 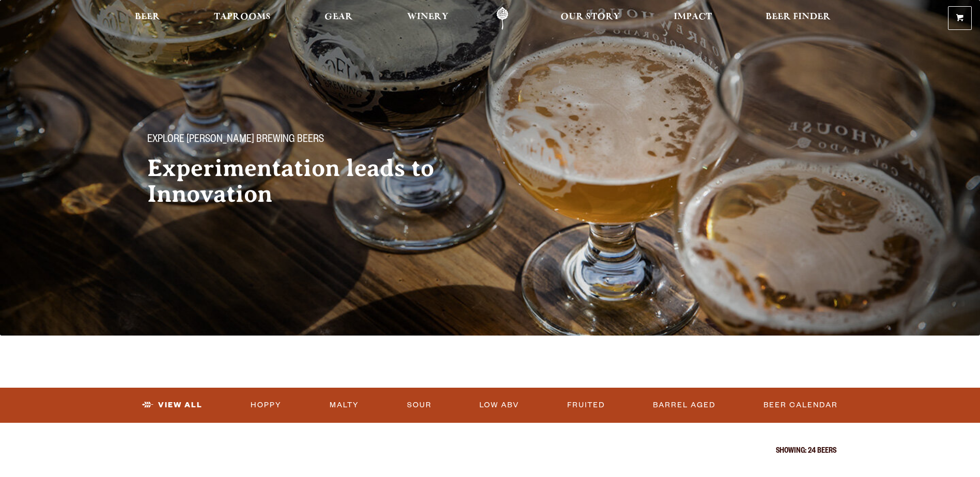 I want to click on a: Fruited, so click(x=586, y=405).